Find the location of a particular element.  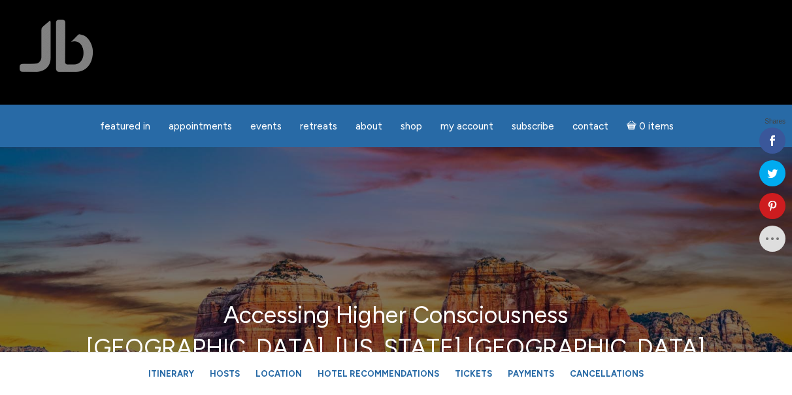

span: Subscribe is located at coordinates (533, 126).